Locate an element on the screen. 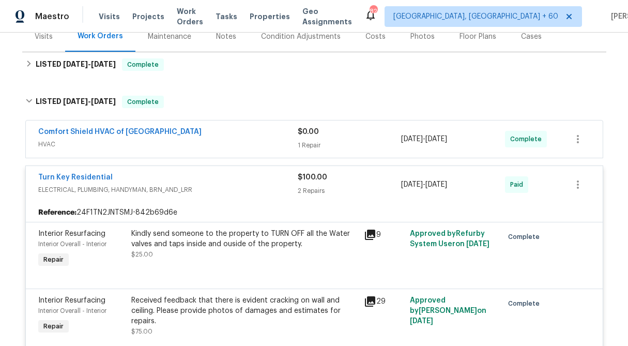  span: Work Orders is located at coordinates (190, 17).